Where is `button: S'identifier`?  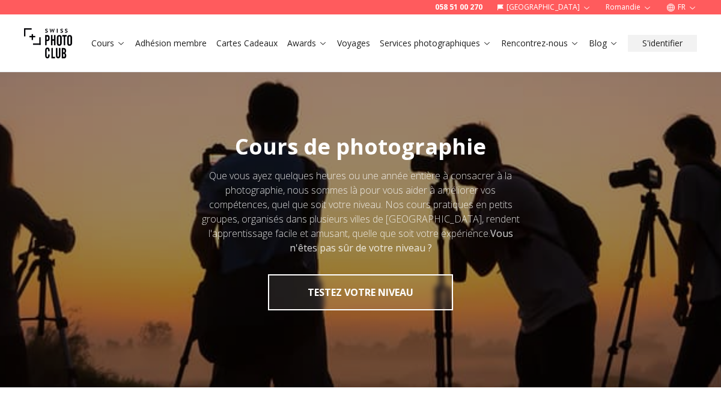 button: S'identifier is located at coordinates (662, 43).